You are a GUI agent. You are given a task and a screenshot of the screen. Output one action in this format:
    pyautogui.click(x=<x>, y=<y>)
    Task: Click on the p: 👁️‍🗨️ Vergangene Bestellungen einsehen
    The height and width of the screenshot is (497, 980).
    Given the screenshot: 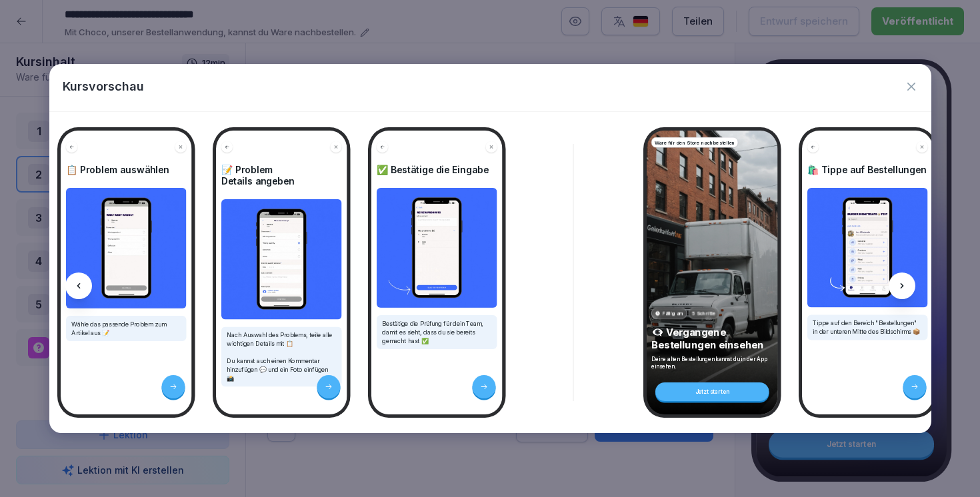 What is the action you would take?
    pyautogui.click(x=712, y=339)
    